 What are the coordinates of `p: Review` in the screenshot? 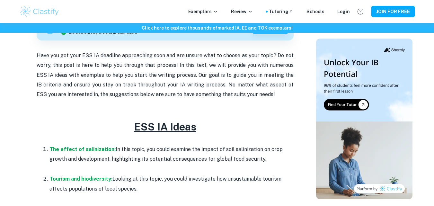 It's located at (242, 12).